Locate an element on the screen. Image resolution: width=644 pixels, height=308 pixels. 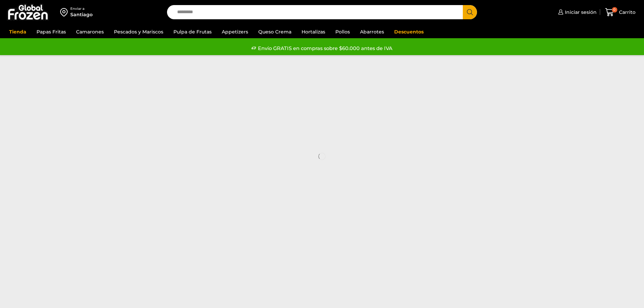
a: Descuentos is located at coordinates (409, 32).